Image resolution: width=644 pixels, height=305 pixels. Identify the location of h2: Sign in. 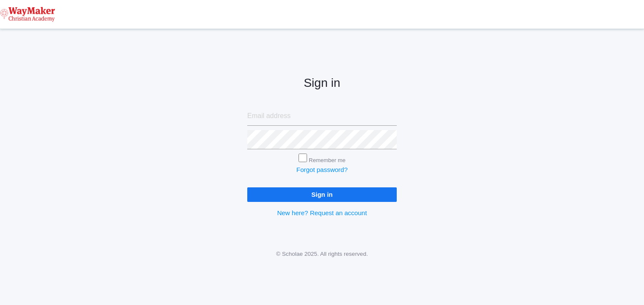
(322, 83).